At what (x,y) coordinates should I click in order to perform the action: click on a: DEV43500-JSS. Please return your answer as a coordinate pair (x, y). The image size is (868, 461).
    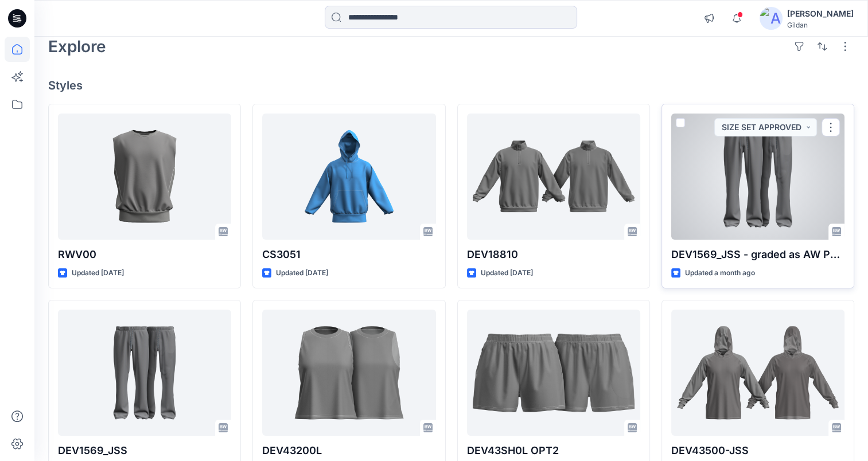
    Looking at the image, I should click on (758, 373).